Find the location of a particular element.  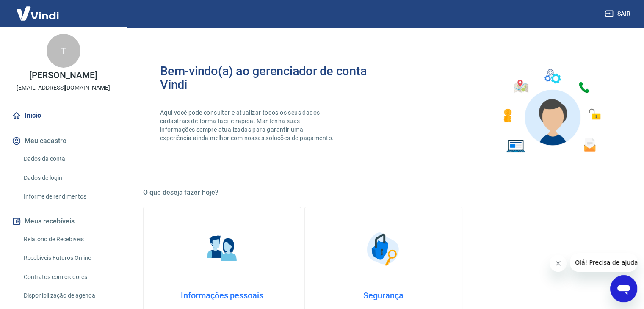

button: Meus recebíveis is located at coordinates (63, 221).